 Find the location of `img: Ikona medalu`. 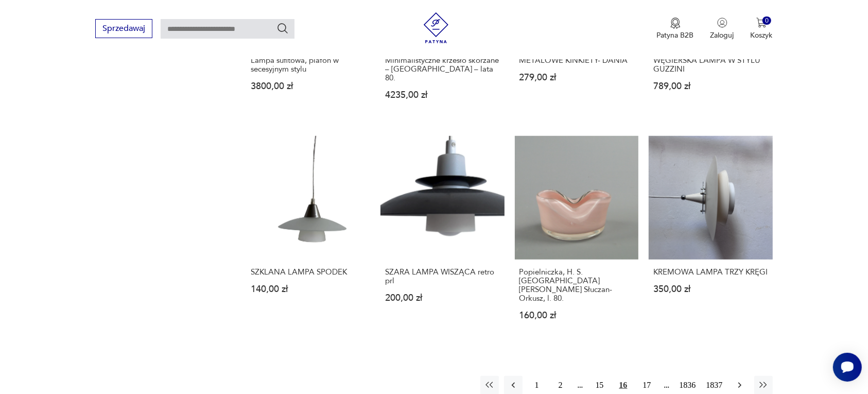

img: Ikona medalu is located at coordinates (675, 23).